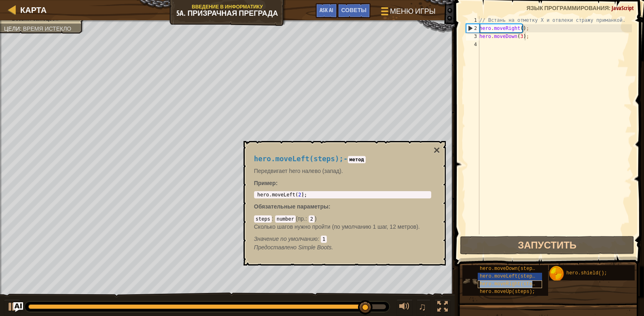 This screenshot has width=644, height=316. Describe the element at coordinates (405, 308) in the screenshot. I see `button: Регулировать громкость` at that location.